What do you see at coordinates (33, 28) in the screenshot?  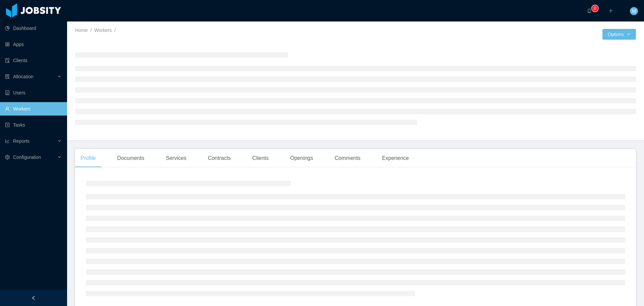 I see `a: icon: pie-chartDashboard` at bounding box center [33, 28].